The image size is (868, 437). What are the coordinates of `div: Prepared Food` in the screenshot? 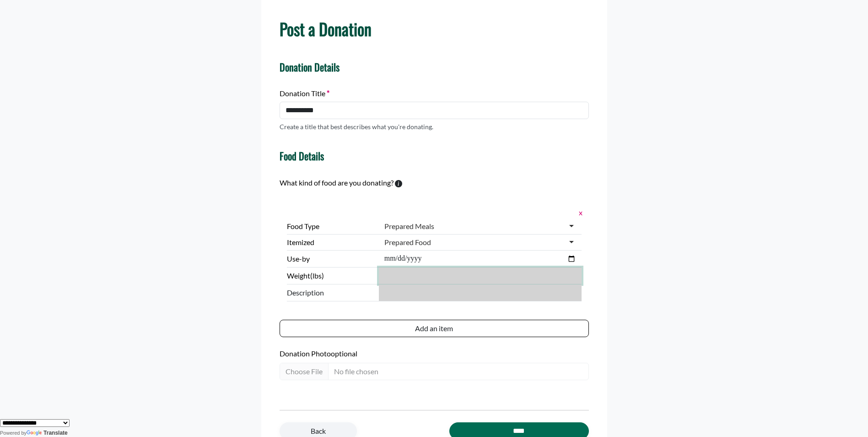 It's located at (408, 242).